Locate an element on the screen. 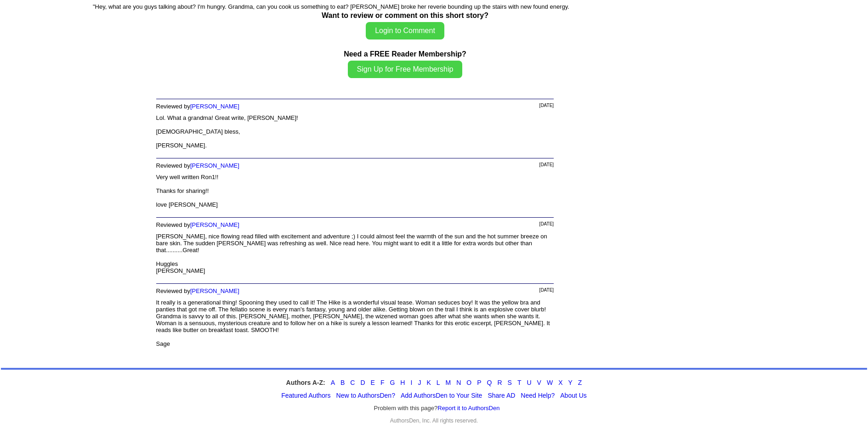 The width and height of the screenshot is (868, 434). a: X is located at coordinates (560, 383).